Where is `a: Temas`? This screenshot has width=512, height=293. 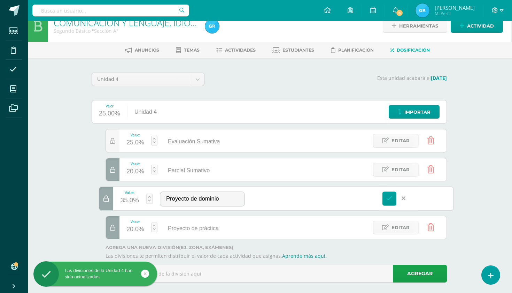
a: Temas is located at coordinates (188, 50).